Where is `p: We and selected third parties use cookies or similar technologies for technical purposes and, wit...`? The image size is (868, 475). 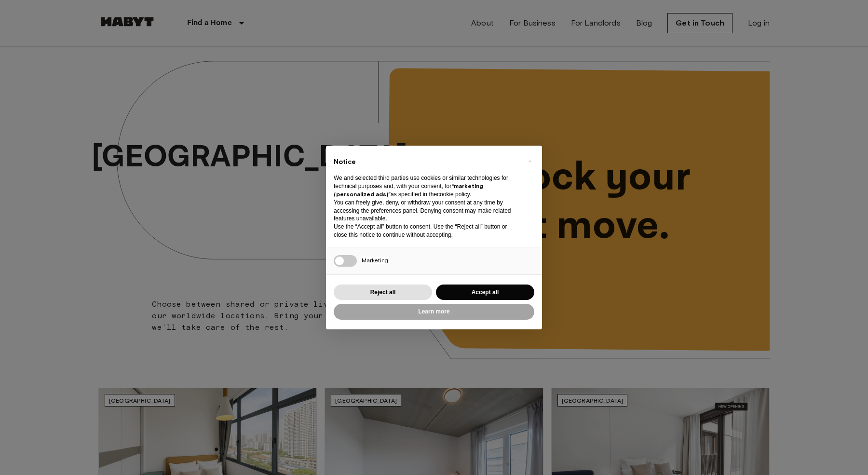 p: We and selected third parties use cookies or similar technologies for technical purposes and, wit... is located at coordinates (426, 187).